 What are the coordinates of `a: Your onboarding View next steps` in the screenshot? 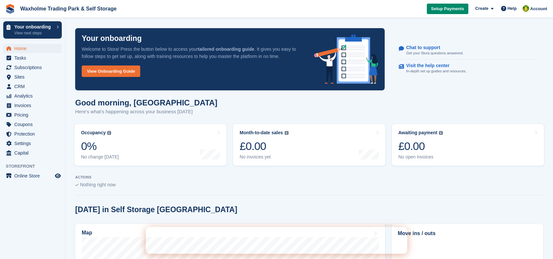 It's located at (32, 30).